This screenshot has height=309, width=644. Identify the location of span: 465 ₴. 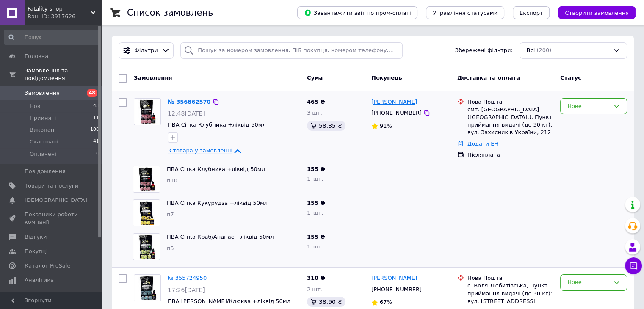
(316, 102).